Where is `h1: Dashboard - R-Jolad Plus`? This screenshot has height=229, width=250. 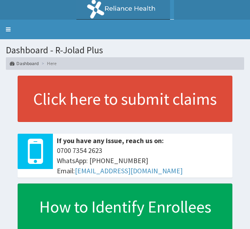
h1: Dashboard - R-Jolad Plus is located at coordinates (125, 50).